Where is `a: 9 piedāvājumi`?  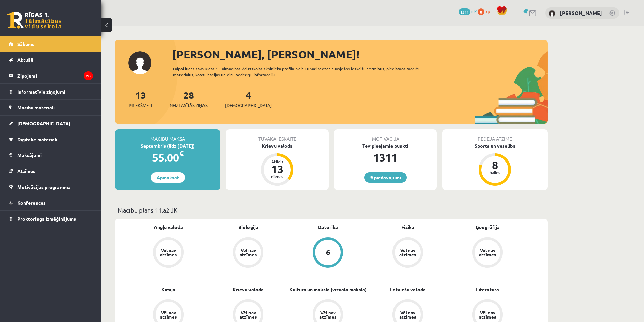
a: 9 piedāvājumi is located at coordinates (386, 178).